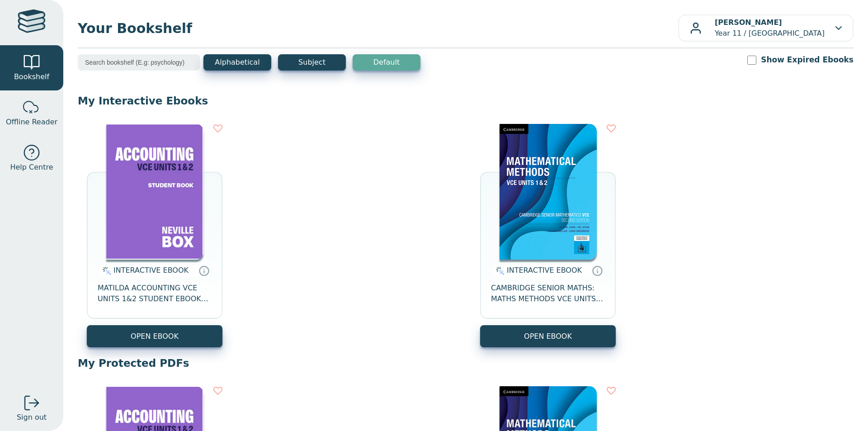 This screenshot has height=431, width=868. I want to click on span: Help Centre, so click(31, 168).